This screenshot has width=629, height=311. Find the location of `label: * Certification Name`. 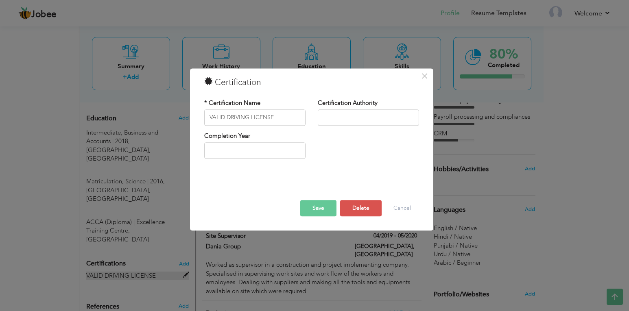

label: * Certification Name is located at coordinates (232, 103).